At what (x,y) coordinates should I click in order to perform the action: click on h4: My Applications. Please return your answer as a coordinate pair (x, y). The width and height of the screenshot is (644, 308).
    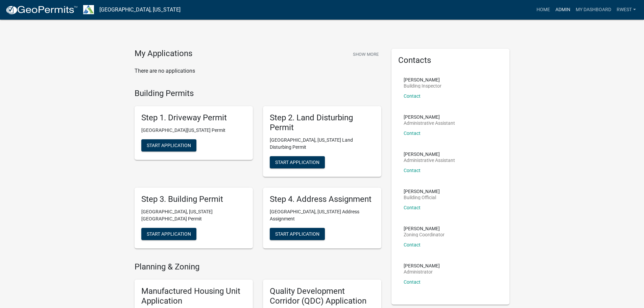
    Looking at the image, I should click on (163, 54).